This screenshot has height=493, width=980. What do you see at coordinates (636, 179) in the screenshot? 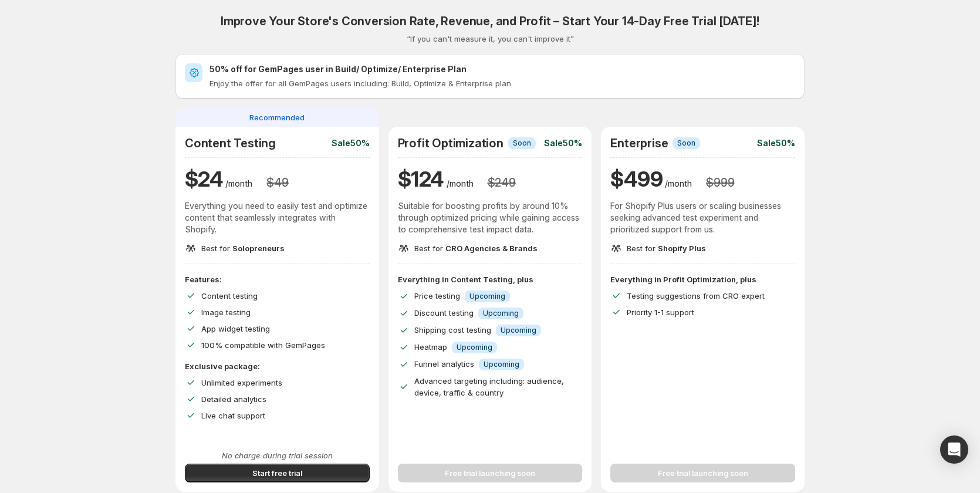
I see `h1: $ 499` at bounding box center [636, 179].